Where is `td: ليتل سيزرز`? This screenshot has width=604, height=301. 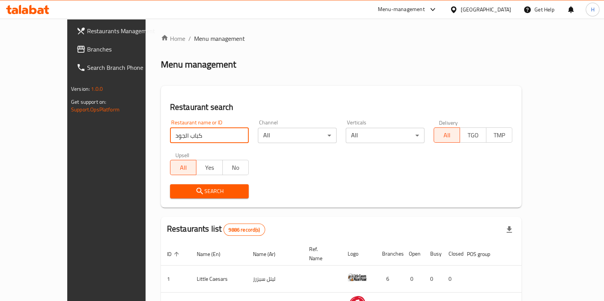
td: ليتل سيزرز is located at coordinates (274, 279).